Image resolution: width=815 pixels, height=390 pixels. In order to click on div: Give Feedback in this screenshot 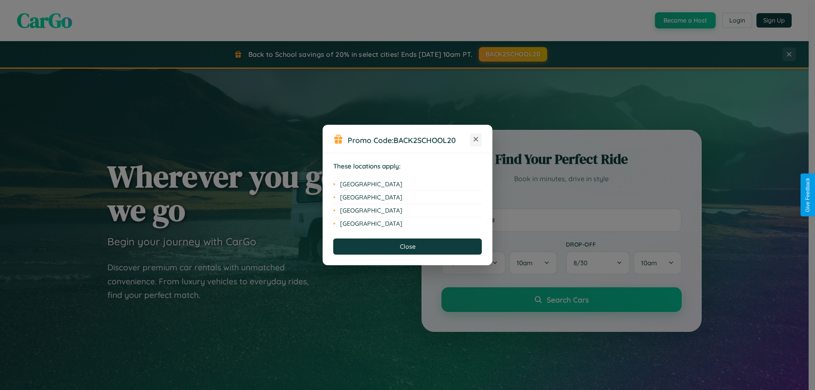, I will do `click(808, 195)`.